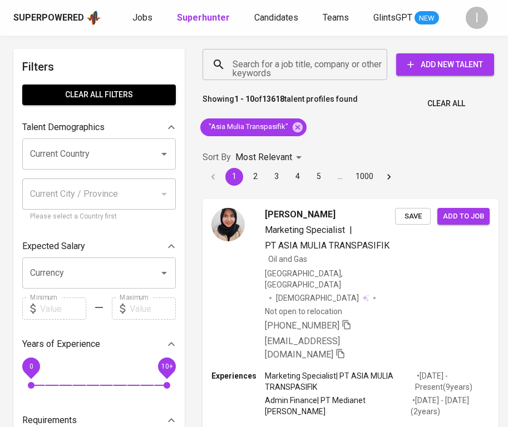 This screenshot has height=427, width=508. Describe the element at coordinates (48, 18) in the screenshot. I see `div: Superpowered` at that location.